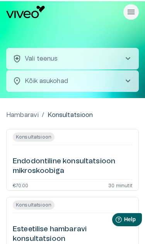 The height and width of the screenshot is (244, 145). What do you see at coordinates (26, 11) in the screenshot?
I see `img: Viveo logo` at bounding box center [26, 11].